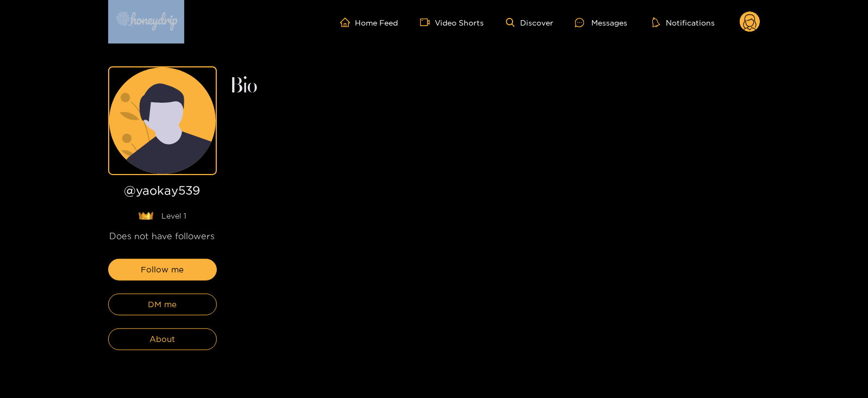 The width and height of the screenshot is (868, 398). What do you see at coordinates (428, 22) in the screenshot?
I see `span: video-camera` at bounding box center [428, 22].